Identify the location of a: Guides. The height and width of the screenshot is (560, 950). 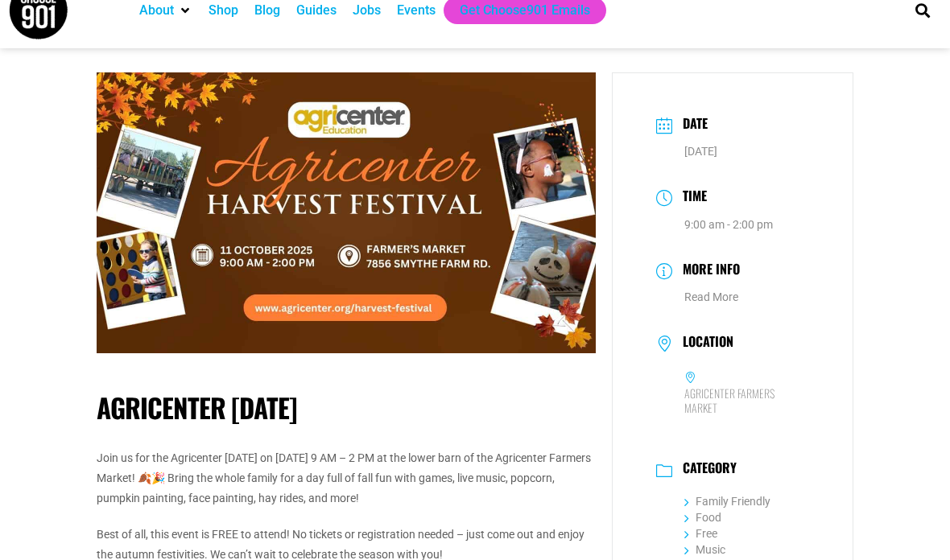
(317, 11).